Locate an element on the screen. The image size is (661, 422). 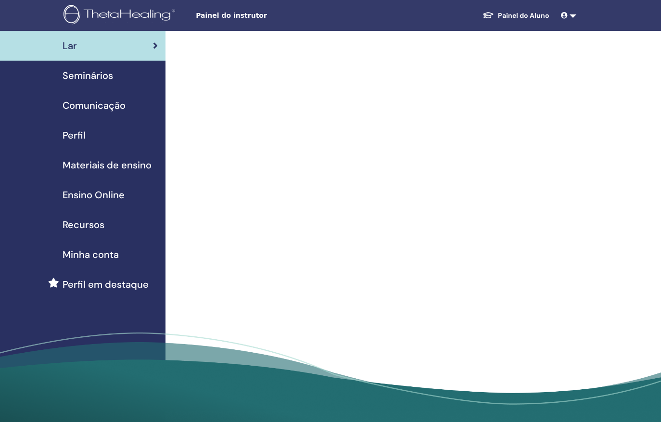
span: Materiais de ensino is located at coordinates (107, 165).